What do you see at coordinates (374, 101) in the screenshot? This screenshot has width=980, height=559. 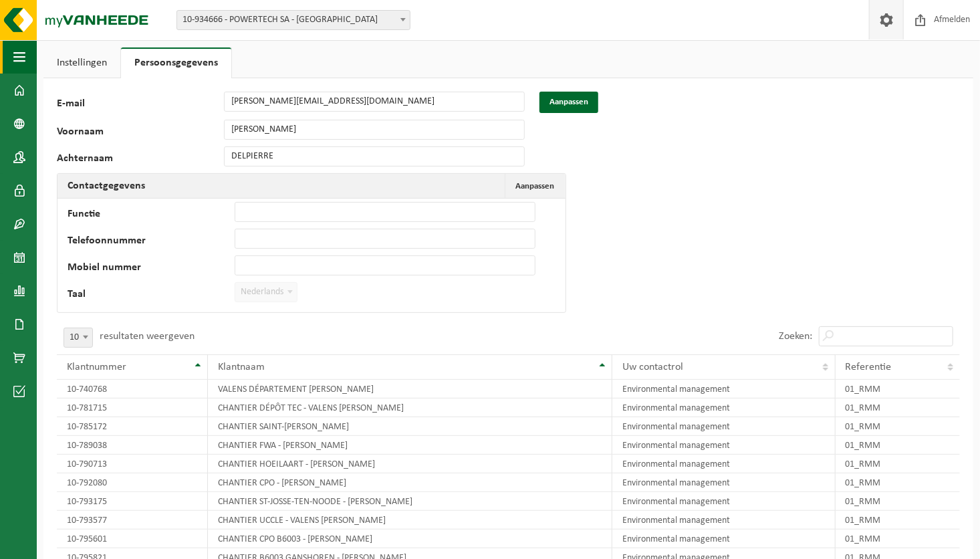 I see `input: E-mail` at bounding box center [374, 101].